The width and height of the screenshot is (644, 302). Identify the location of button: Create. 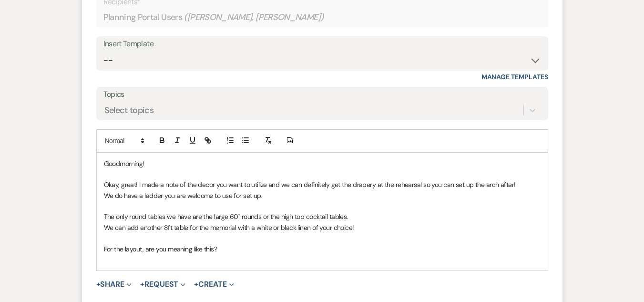
(214, 284).